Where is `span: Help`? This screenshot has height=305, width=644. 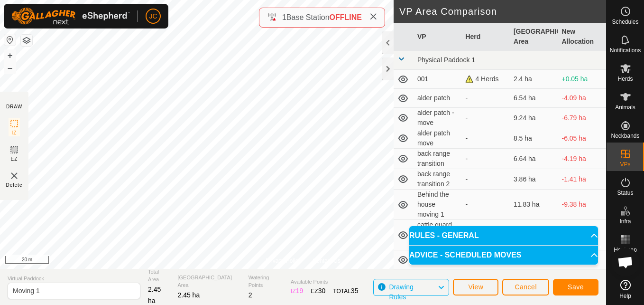 span: Help is located at coordinates (625, 296).